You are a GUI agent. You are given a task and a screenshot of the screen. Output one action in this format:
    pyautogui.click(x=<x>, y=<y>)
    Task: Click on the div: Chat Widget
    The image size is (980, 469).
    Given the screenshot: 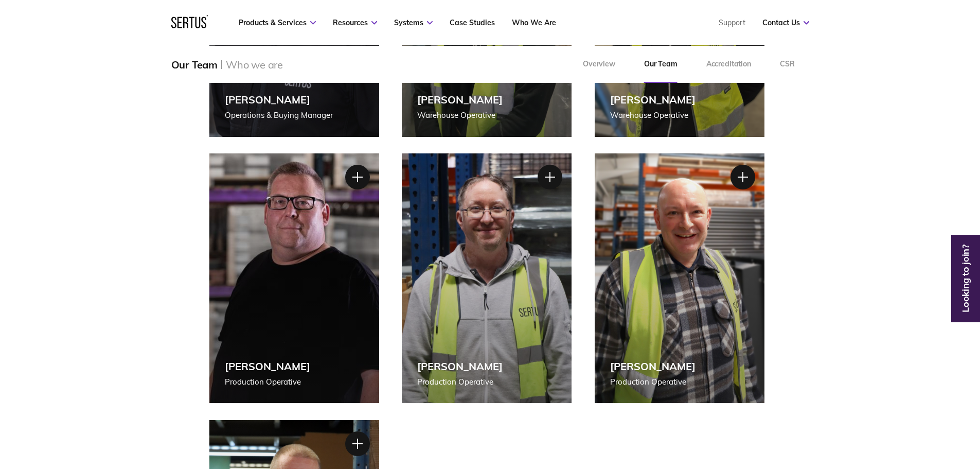 What is the action you would take?
    pyautogui.click(x=888, y=410)
    